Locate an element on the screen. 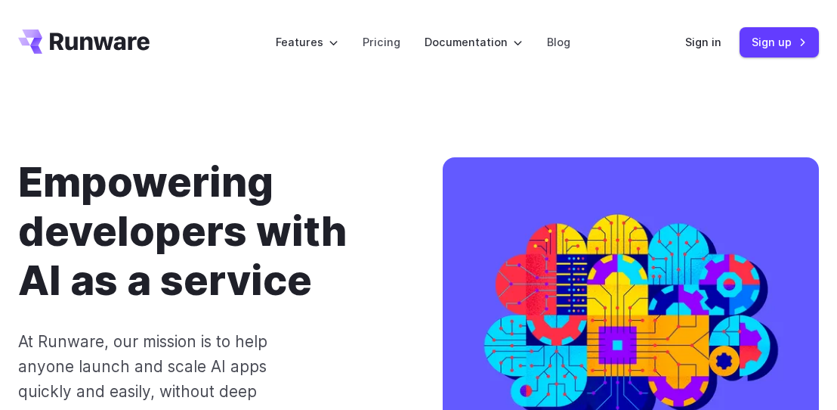 This screenshot has width=837, height=410. a: Sign in is located at coordinates (703, 42).